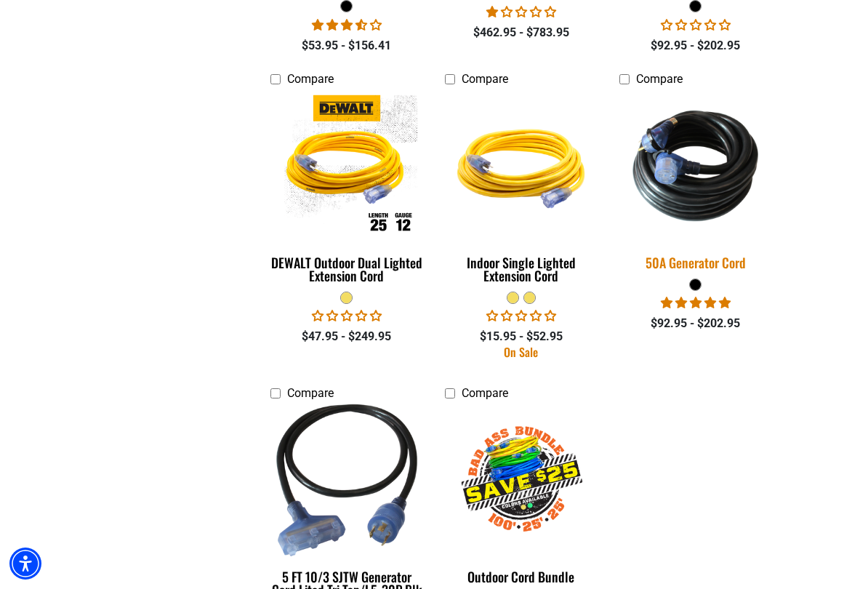 This screenshot has width=868, height=589. Describe the element at coordinates (521, 352) in the screenshot. I see `div: On Sale` at that location.